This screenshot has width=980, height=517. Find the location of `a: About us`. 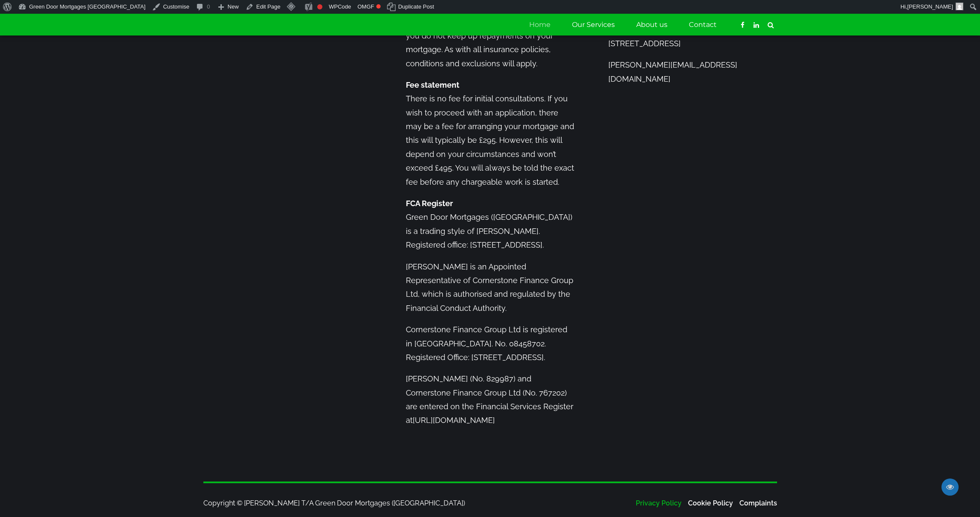

a: About us is located at coordinates (652, 25).